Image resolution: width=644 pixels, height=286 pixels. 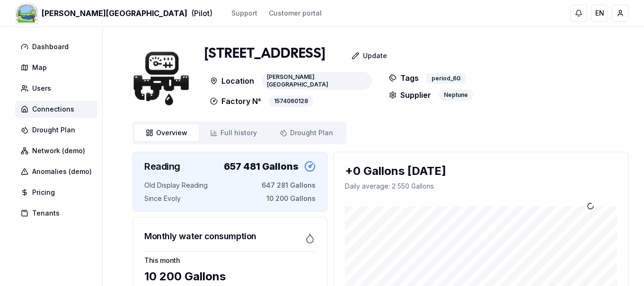 I want to click on div: period_60, so click(x=445, y=79).